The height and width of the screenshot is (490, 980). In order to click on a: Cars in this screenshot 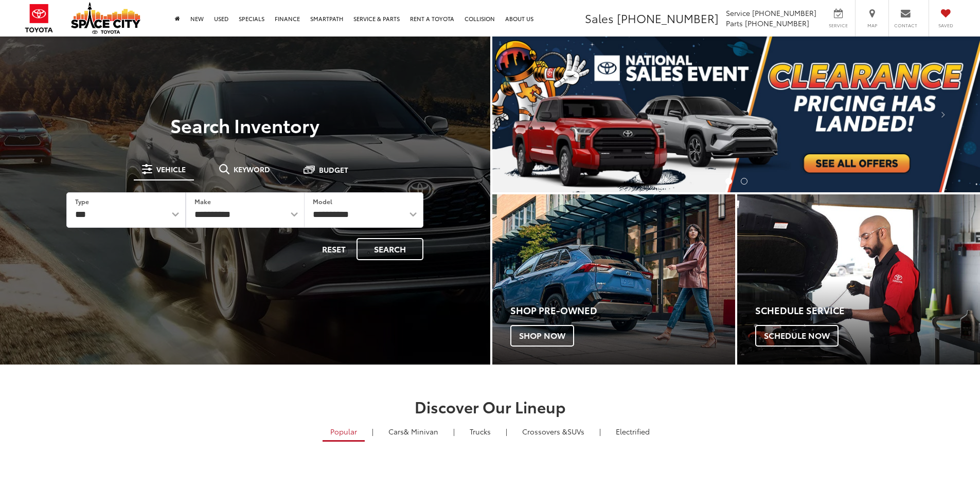, I will do `click(413, 432)`.